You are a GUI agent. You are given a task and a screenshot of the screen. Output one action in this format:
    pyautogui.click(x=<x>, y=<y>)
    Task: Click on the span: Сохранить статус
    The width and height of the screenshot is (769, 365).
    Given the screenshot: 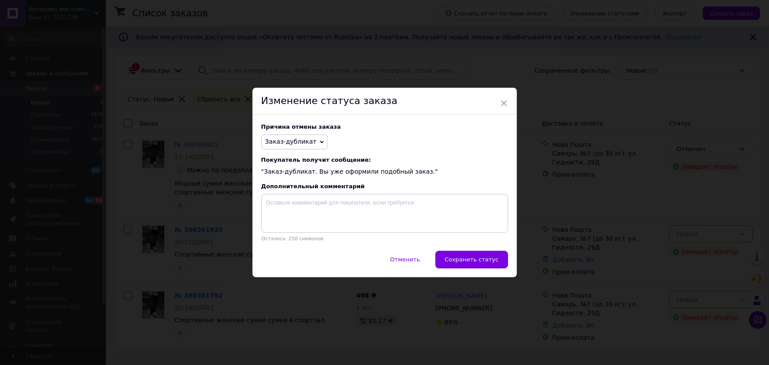 What is the action you would take?
    pyautogui.click(x=471, y=259)
    